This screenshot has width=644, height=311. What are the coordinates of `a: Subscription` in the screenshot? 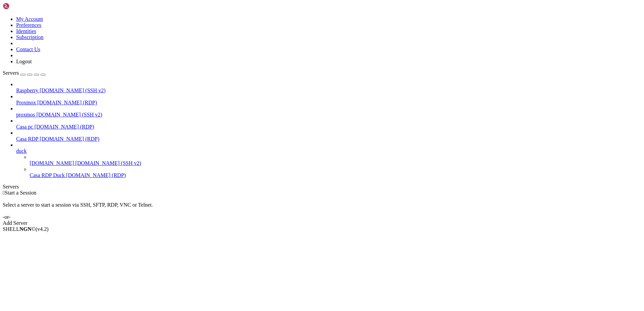 It's located at (30, 37).